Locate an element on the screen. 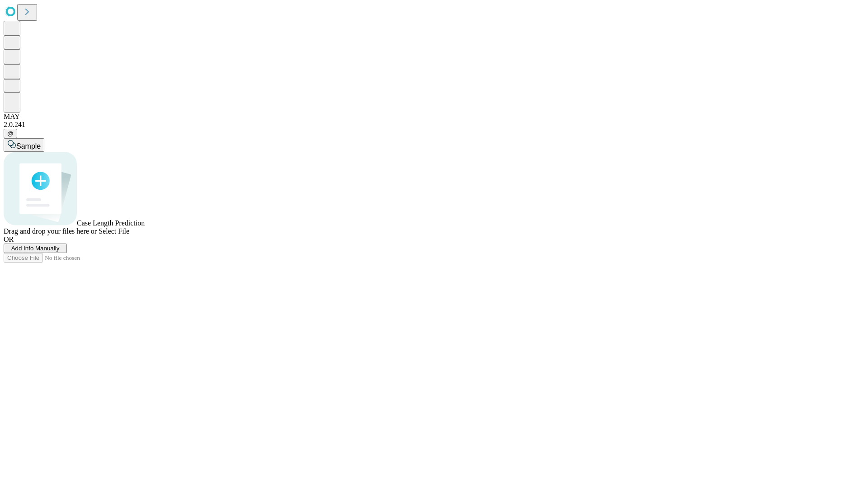  span: OR is located at coordinates (9, 240).